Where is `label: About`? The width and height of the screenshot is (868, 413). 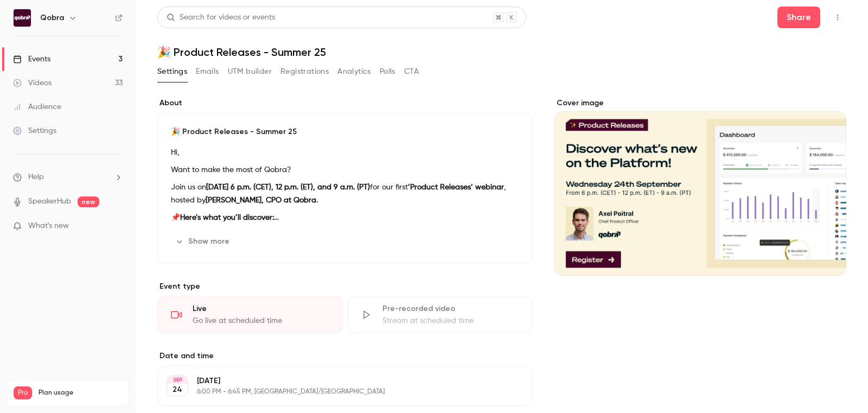 label: About is located at coordinates (345, 103).